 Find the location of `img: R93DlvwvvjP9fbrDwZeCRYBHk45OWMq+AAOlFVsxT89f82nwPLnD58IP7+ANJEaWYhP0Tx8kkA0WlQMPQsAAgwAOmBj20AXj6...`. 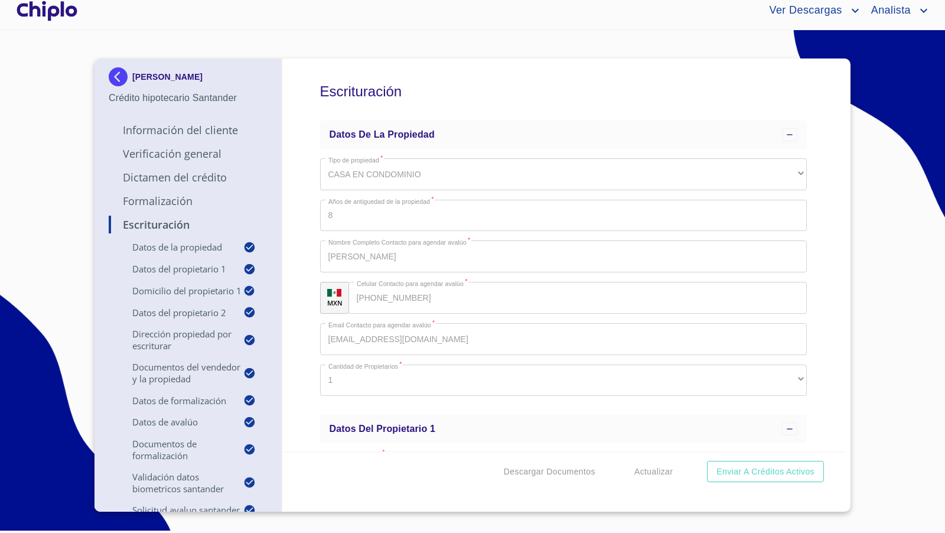

img: R93DlvwvvjP9fbrDwZeCRYBHk45OWMq+AAOlFVsxT89f82nwPLnD58IP7+ANJEaWYhP0Tx8kkA0WlQMPQsAAgwAOmBj20AXj6... is located at coordinates (334, 293).